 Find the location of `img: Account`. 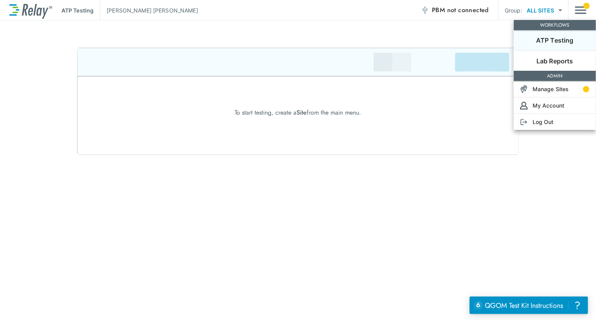

img: Account is located at coordinates (524, 106).